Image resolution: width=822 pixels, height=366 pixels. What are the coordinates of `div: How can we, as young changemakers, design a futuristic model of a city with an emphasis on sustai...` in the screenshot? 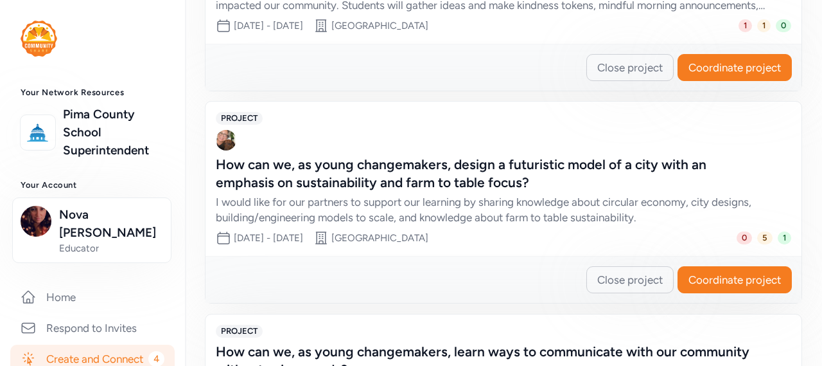 It's located at (491, 173).